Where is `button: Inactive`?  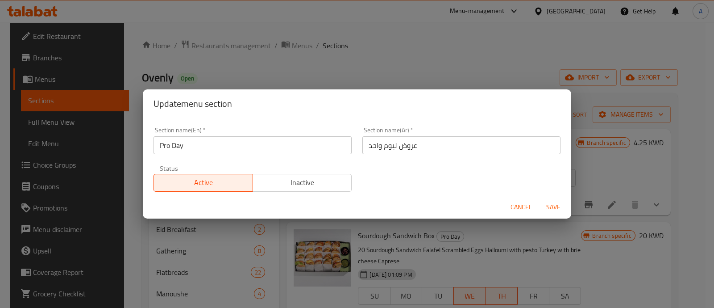
button: Inactive is located at coordinates (302, 183).